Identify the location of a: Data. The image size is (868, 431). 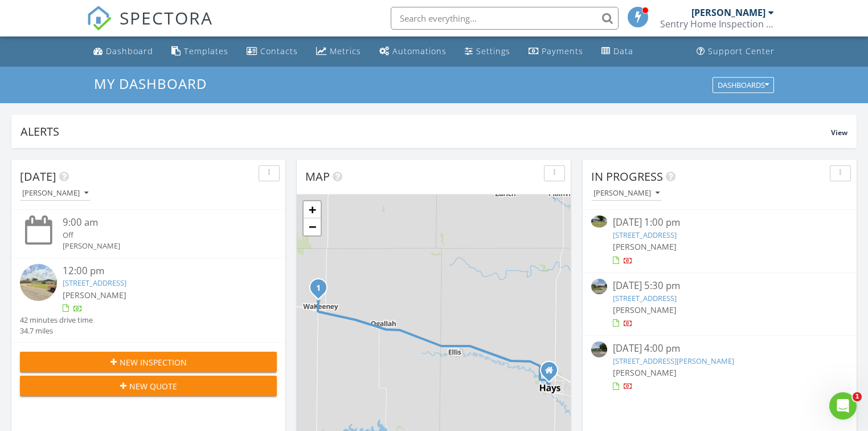
(618, 51).